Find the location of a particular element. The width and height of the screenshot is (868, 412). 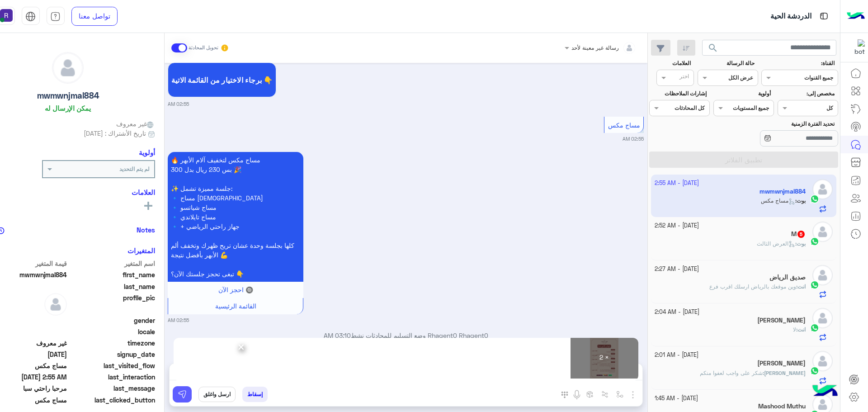

h5: mwmwnjmal884 is located at coordinates (68, 96).